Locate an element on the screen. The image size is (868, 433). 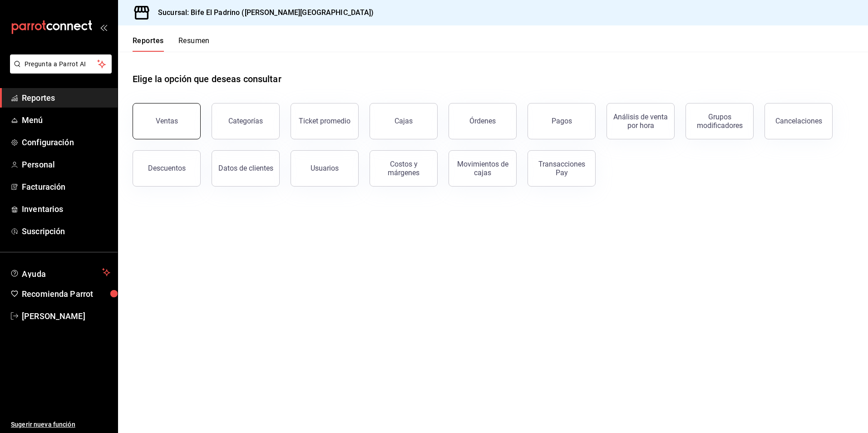
div: Ticket promedio is located at coordinates (325, 121).